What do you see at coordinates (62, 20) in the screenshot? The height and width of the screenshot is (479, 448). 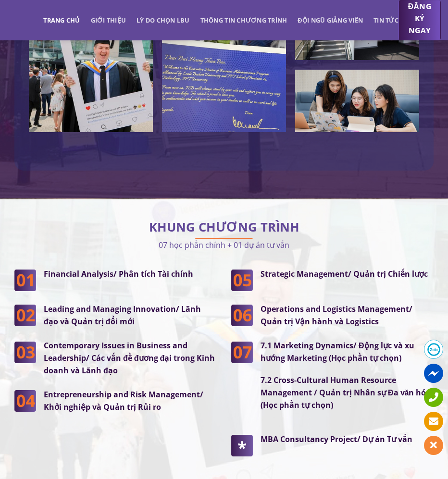 I see `a: Trang chủ` at bounding box center [62, 20].